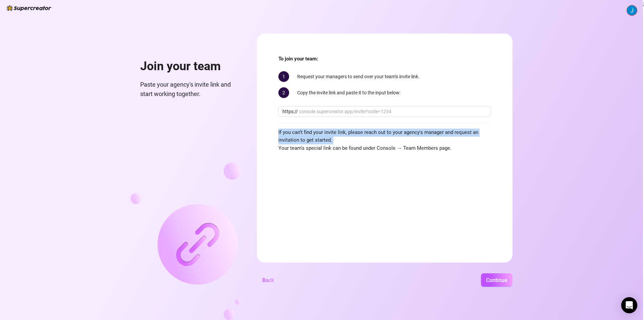 This screenshot has height=320, width=644. Describe the element at coordinates (298, 58) in the screenshot. I see `strong: To join your team:` at that location.